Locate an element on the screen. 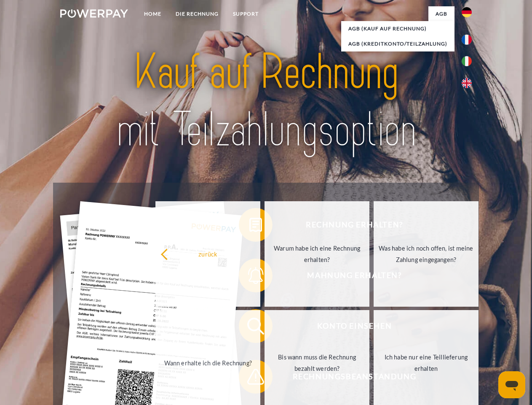 The height and width of the screenshot is (405, 532). a: AGB (Kauf auf Rechnung) is located at coordinates (398, 29).